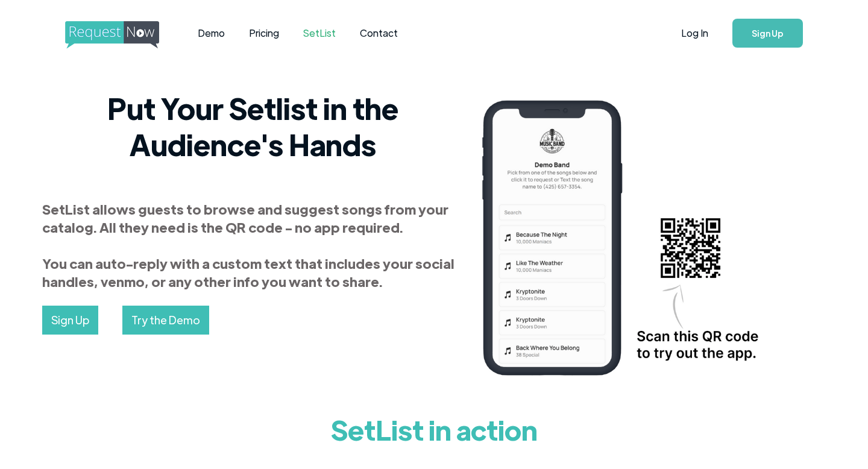  Describe the element at coordinates (434, 429) in the screenshot. I see `h1: SetList in action` at that location.